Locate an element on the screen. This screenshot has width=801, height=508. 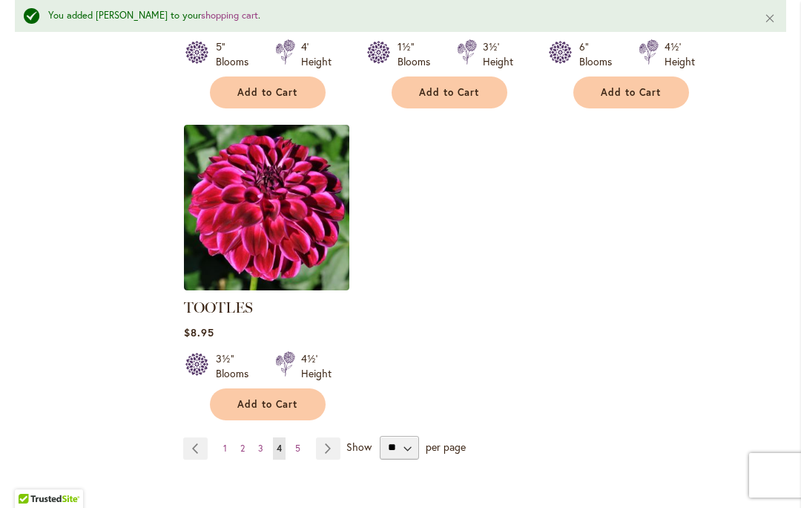
div: 3½' Height is located at coordinates (498, 54).